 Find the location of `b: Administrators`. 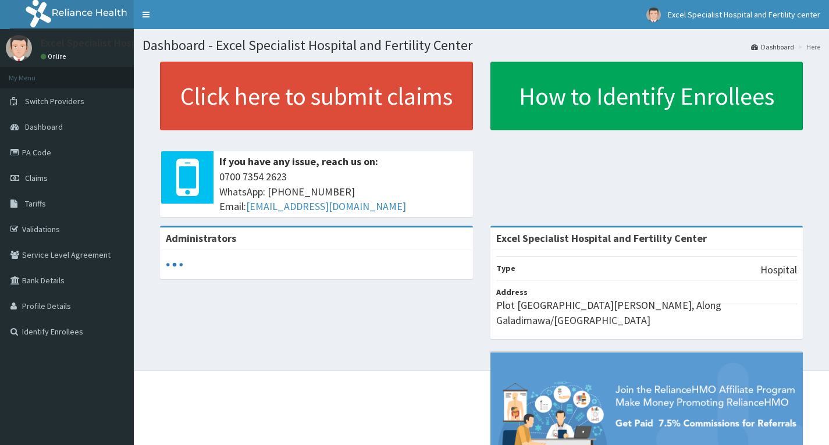

b: Administrators is located at coordinates (201, 238).